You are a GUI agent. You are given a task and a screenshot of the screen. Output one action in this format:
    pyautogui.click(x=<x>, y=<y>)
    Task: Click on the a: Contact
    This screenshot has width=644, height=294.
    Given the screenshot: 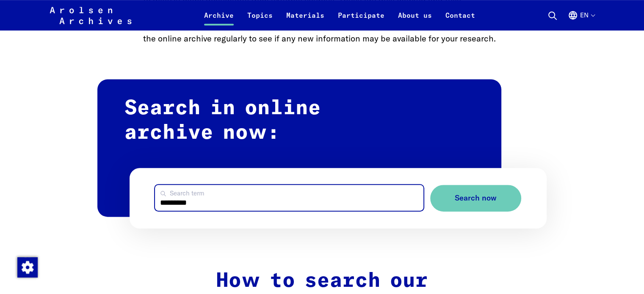 What is the action you would take?
    pyautogui.click(x=460, y=20)
    